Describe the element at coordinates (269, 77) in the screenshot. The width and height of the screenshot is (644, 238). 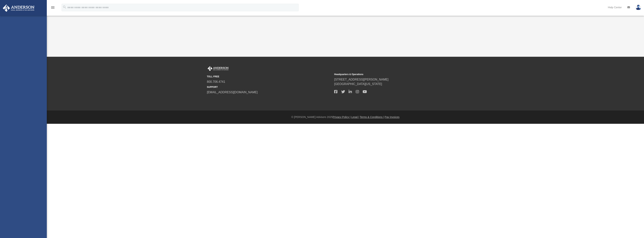
I see `small: TOLL FREE` at that location.